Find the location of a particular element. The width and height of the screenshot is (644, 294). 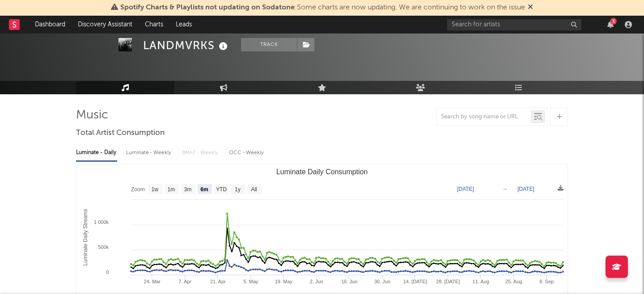

text: 1m is located at coordinates (172, 189).